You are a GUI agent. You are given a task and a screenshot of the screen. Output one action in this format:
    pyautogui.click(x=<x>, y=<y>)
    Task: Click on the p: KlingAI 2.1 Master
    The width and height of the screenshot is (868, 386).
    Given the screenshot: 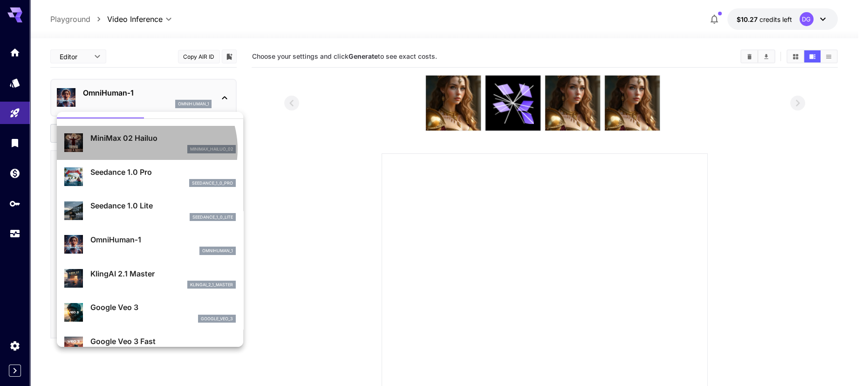 What is the action you would take?
    pyautogui.click(x=163, y=274)
    